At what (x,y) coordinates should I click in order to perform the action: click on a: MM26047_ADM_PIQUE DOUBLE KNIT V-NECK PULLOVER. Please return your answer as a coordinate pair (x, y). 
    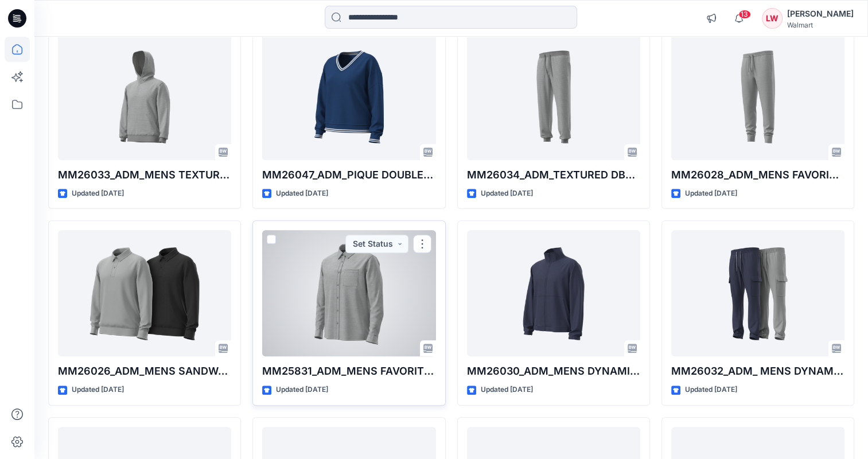
    Looking at the image, I should click on (349, 97).